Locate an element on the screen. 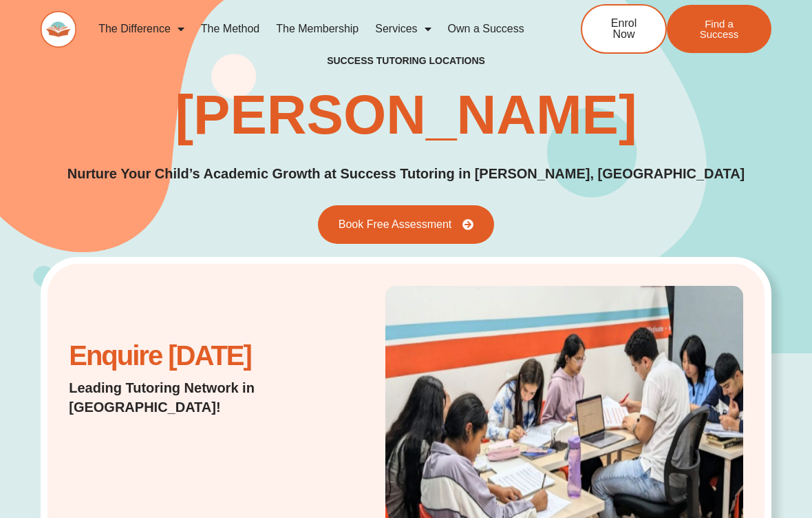 The image size is (812, 518). a: Find a Success is located at coordinates (720, 29).